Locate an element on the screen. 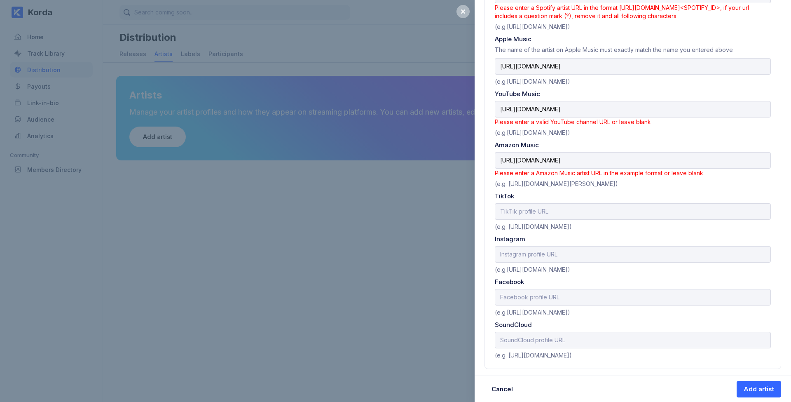 The height and width of the screenshot is (402, 791). div: The name of the artist on Apple Music must exactly match the name you entered above is located at coordinates (633, 52).